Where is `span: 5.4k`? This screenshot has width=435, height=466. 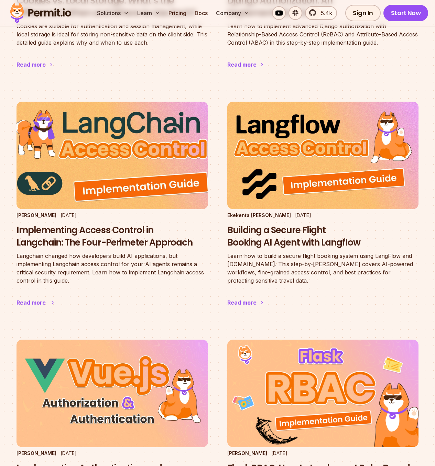 span: 5.4k is located at coordinates (324, 13).